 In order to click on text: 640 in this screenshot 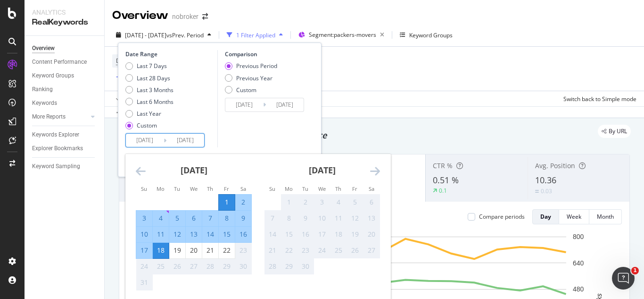, I will do `click(579, 263)`.